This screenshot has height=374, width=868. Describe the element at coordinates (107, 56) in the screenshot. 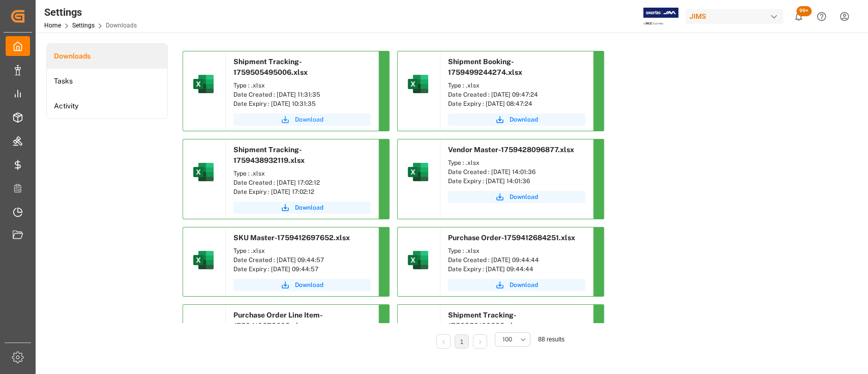

I see `li: Downloads` at that location.